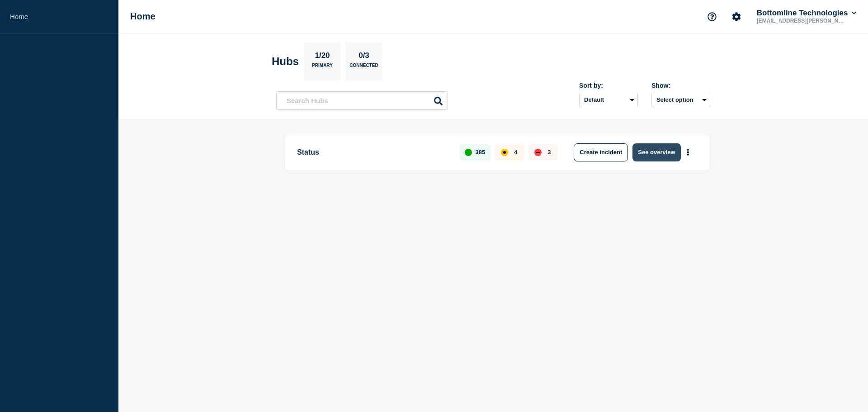 The width and height of the screenshot is (868, 412). What do you see at coordinates (549, 152) in the screenshot?
I see `p: 3` at bounding box center [549, 152].